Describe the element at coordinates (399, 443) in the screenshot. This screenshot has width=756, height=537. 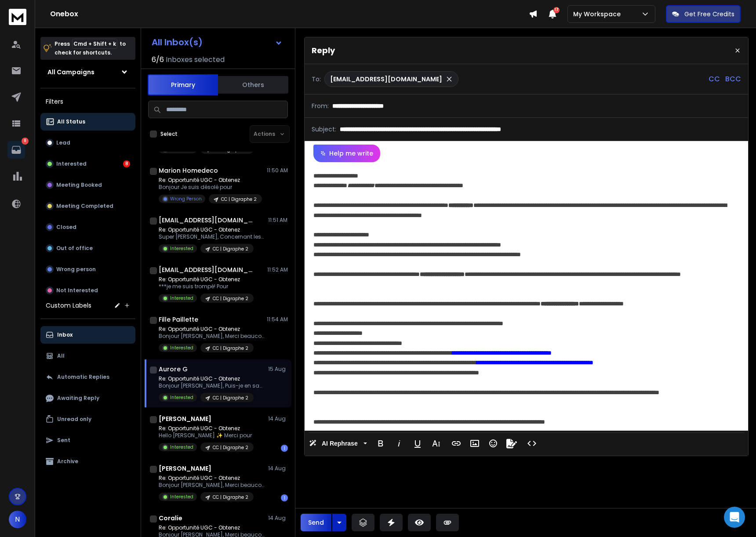
I see `button: Italic (⌘I)` at that location.